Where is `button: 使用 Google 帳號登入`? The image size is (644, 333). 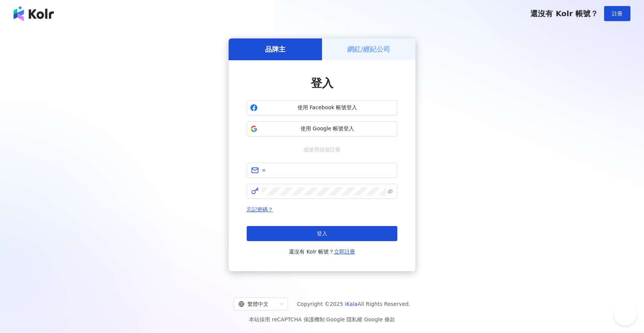
button: 使用 Google 帳號登入 is located at coordinates (322, 129).